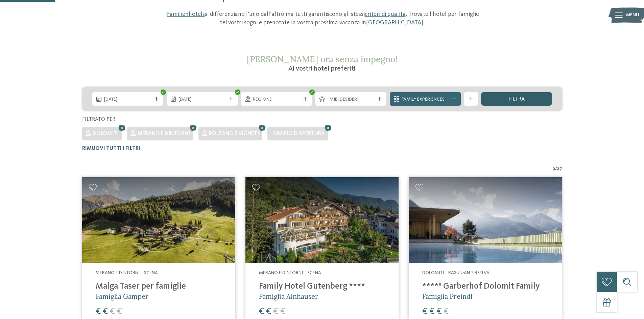 This screenshot has width=644, height=319. What do you see at coordinates (288, 296) in the screenshot?
I see `span: Famiglia Ainhauser` at bounding box center [288, 296].